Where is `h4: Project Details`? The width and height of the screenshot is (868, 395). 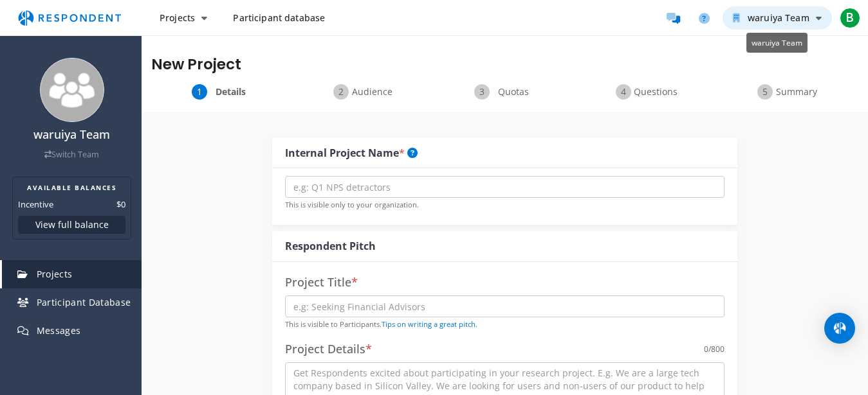
h4: Project Details is located at coordinates (328, 350).